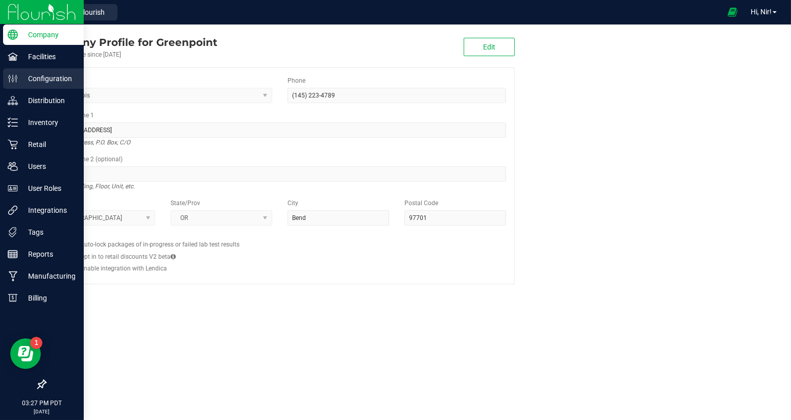  Describe the element at coordinates (48, 254) in the screenshot. I see `p: Reports` at that location.